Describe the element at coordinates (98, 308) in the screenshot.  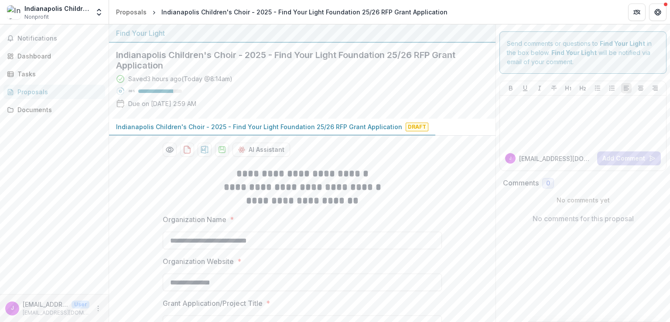
I see `button: More` at that location.